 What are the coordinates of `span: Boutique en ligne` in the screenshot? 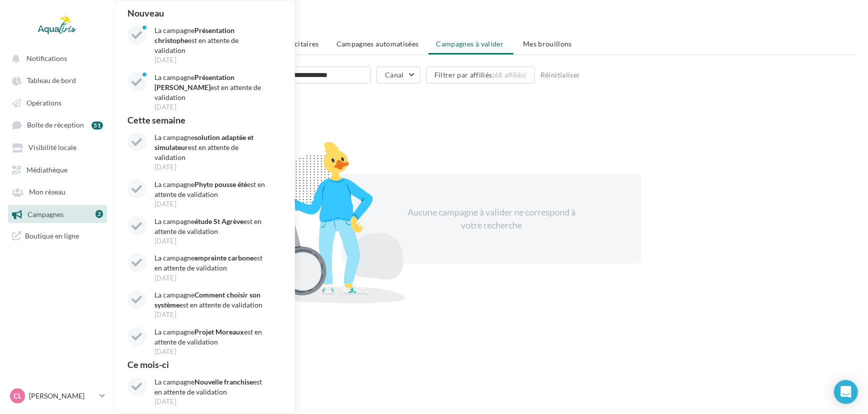 It's located at (52, 235).